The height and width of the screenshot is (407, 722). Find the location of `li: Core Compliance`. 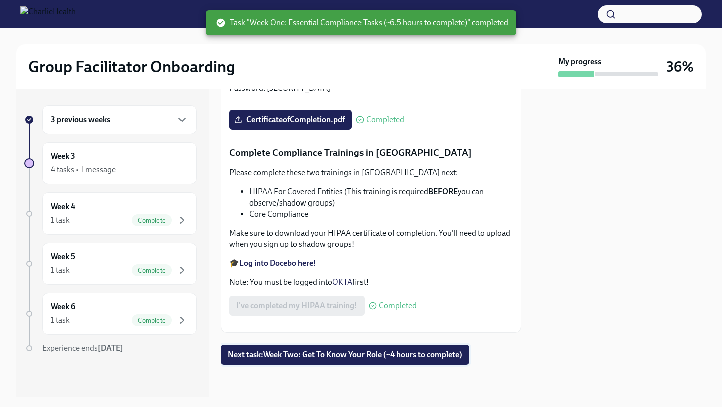

li: Core Compliance is located at coordinates (381, 214).